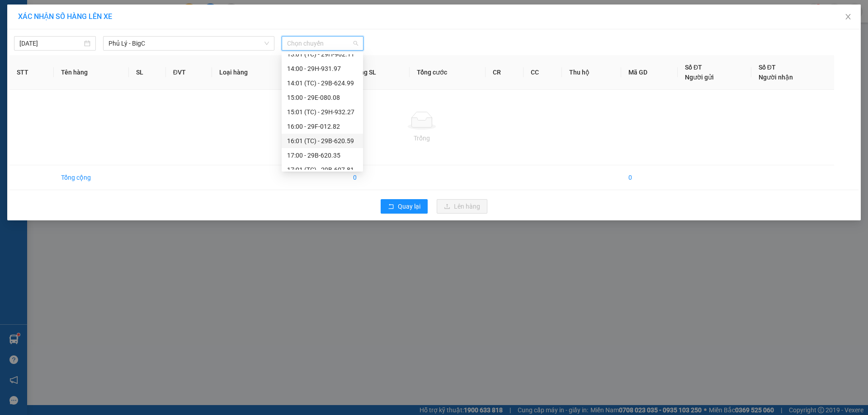  Describe the element at coordinates (322, 43) in the screenshot. I see `span: Chọn chuyến` at that location.